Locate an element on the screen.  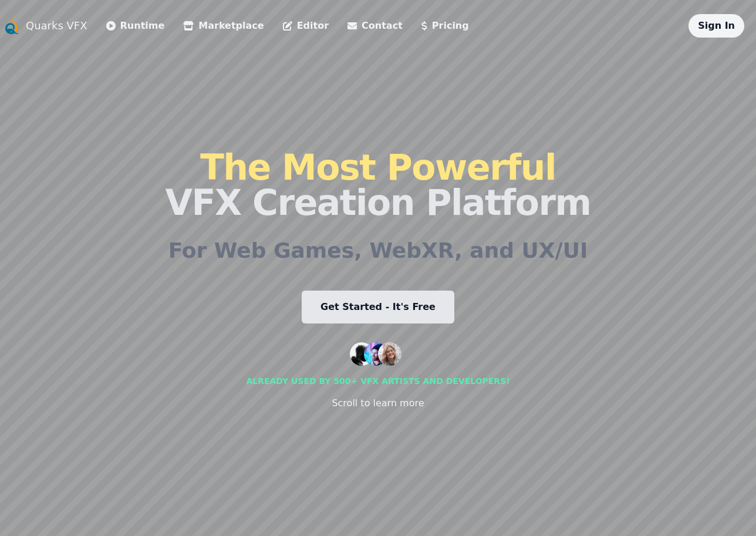
a: Marketplace is located at coordinates (223, 26).